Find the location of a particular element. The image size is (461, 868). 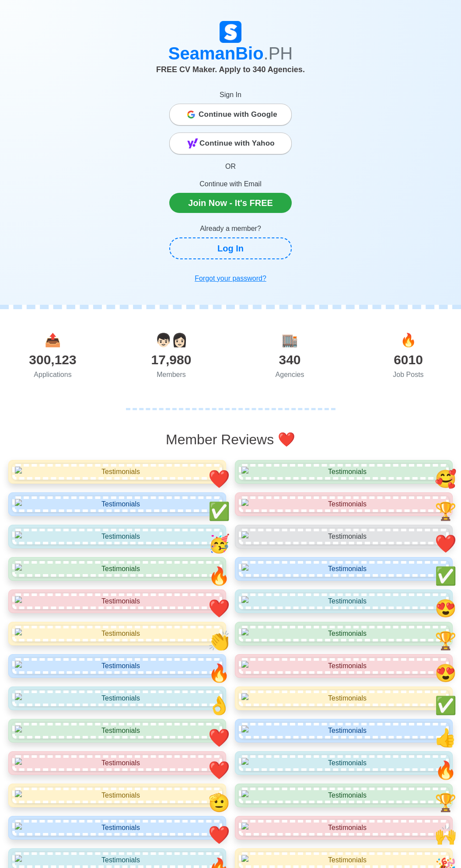

a: Join Now - It's FREE is located at coordinates (231, 203).